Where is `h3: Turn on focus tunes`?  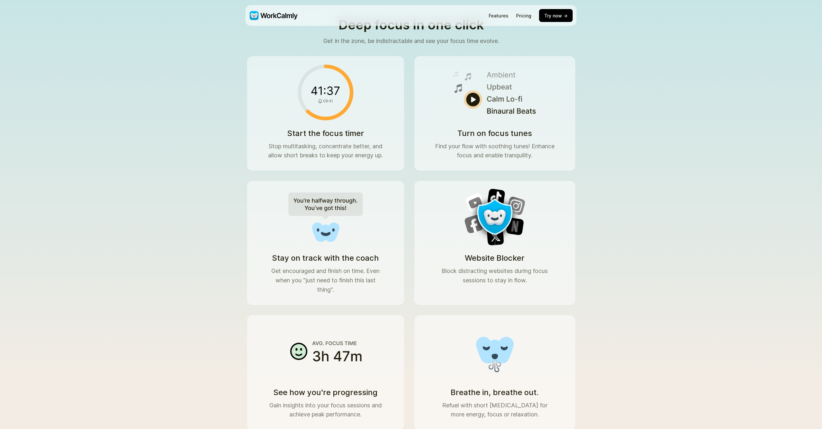
h3: Turn on focus tunes is located at coordinates (495, 133).